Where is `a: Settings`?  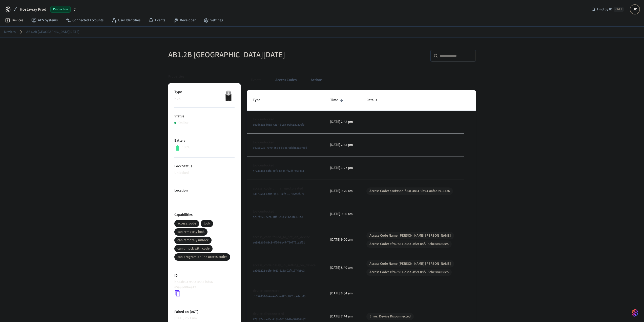
a: Settings is located at coordinates (213, 20).